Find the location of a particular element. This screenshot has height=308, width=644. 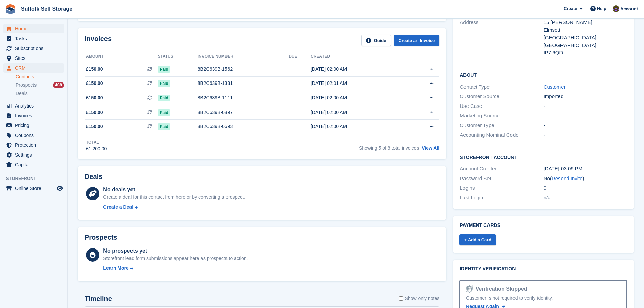

img: Emma is located at coordinates (616, 9).